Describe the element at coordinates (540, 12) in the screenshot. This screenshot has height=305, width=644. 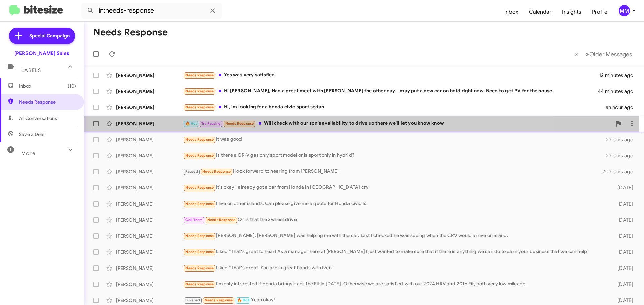
I see `a: Calendar` at that location.